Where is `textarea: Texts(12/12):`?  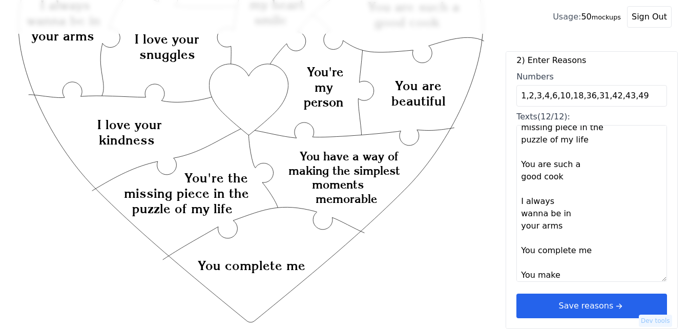 textarea: Texts(12/12): is located at coordinates (592, 203).